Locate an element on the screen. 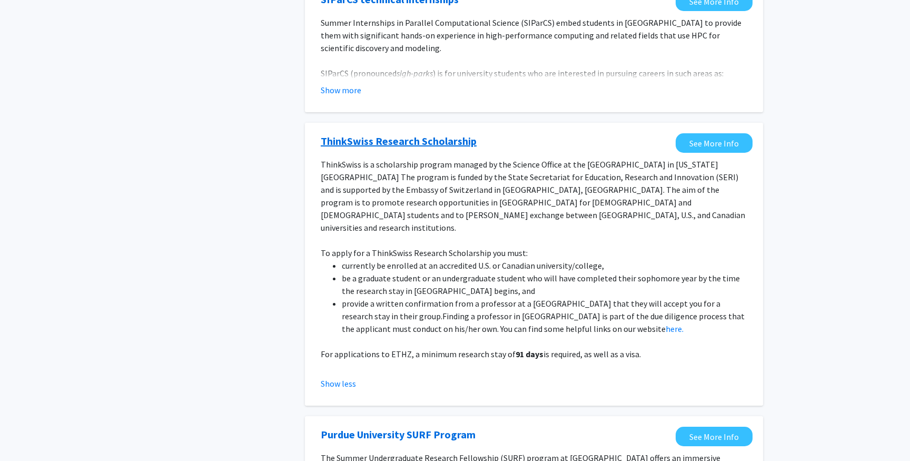 The width and height of the screenshot is (910, 461). em: sigh-parks is located at coordinates (414, 73).